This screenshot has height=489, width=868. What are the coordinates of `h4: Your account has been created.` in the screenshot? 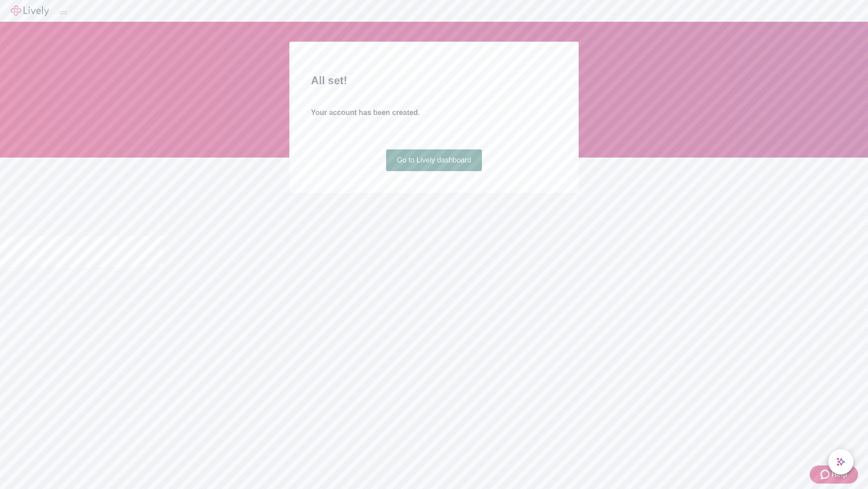 It's located at (434, 113).